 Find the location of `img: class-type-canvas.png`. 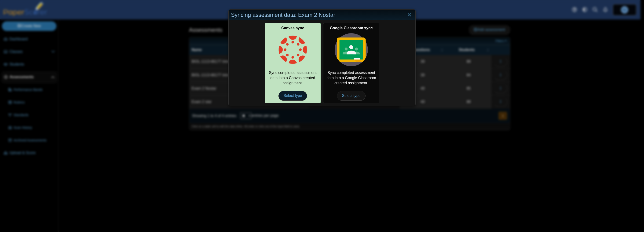

img: class-type-canvas.png is located at coordinates (293, 50).